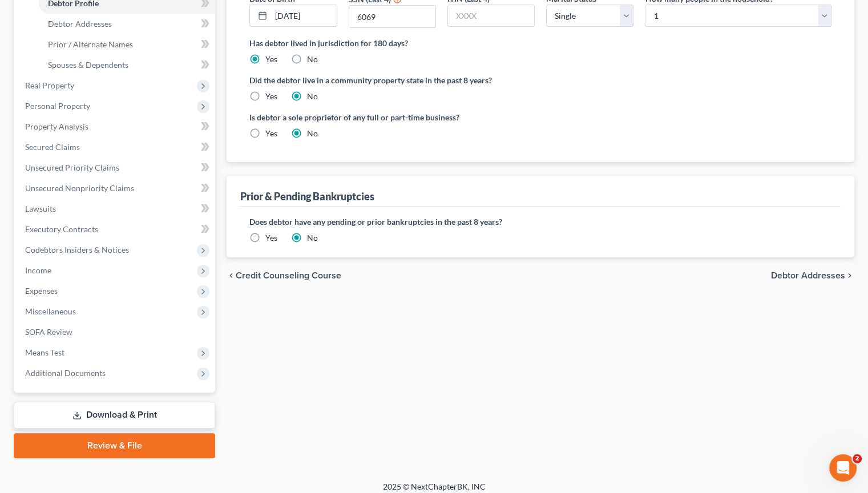 The image size is (868, 493). I want to click on span: SOFA Review, so click(48, 331).